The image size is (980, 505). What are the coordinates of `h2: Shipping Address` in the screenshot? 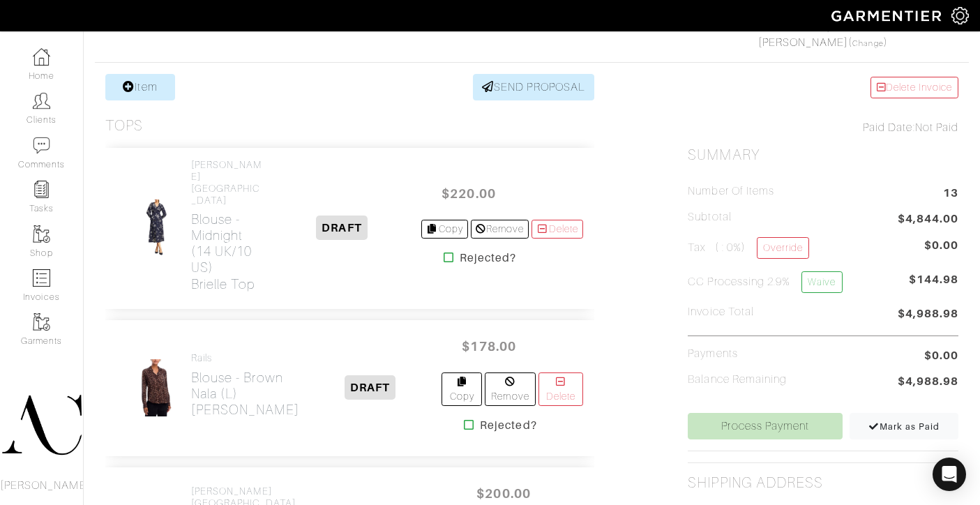 It's located at (755, 482).